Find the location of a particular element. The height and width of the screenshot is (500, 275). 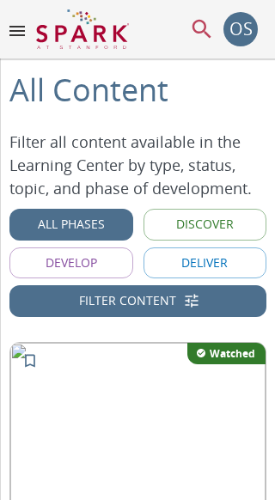

button: Discover is located at coordinates (205, 224).